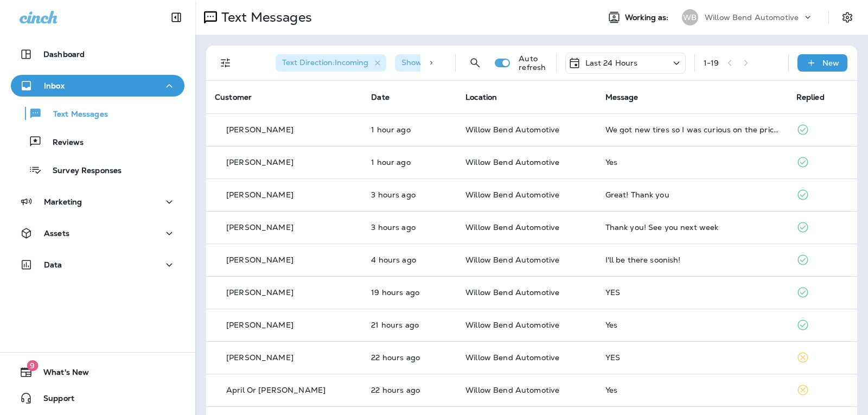 The width and height of the screenshot is (868, 415). Describe the element at coordinates (482, 97) in the screenshot. I see `span: Location` at that location.